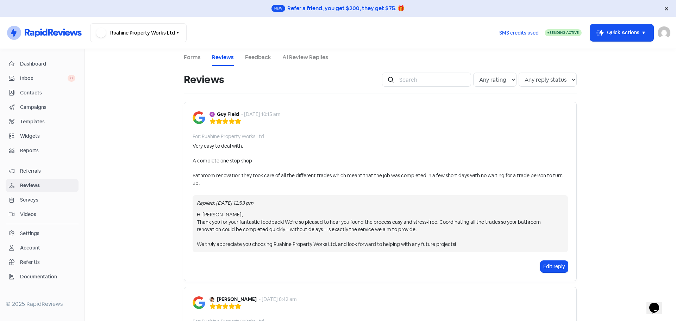 The image size is (676, 321). What do you see at coordinates (138, 33) in the screenshot?
I see `button: Ruahine Property Works Ltd` at bounding box center [138, 33].